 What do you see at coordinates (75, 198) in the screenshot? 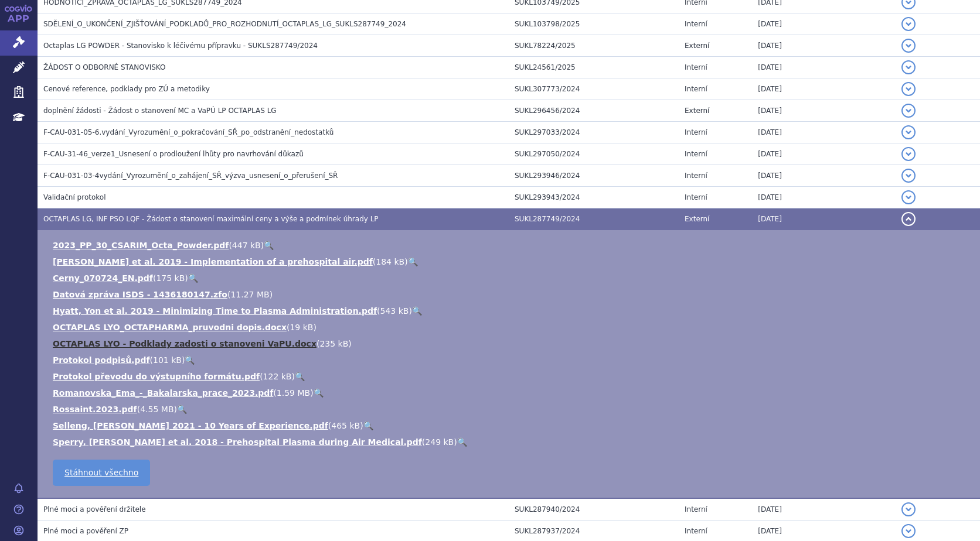
I see `span: Validační protokol` at bounding box center [75, 198].